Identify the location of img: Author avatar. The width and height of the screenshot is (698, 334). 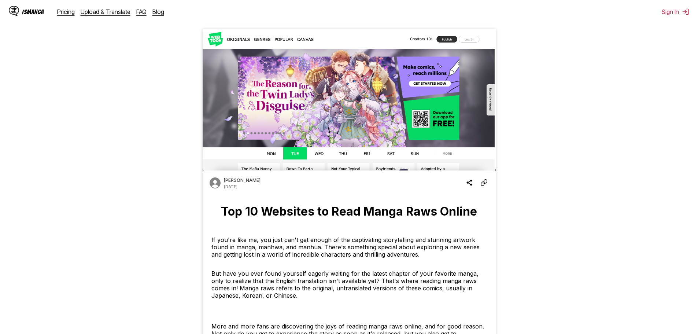
(215, 183).